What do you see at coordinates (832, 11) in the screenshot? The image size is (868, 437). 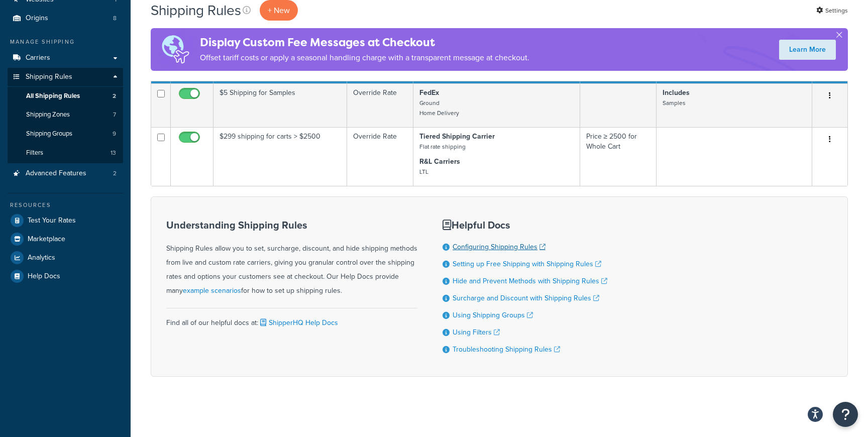 I see `a: Settings` at bounding box center [832, 11].